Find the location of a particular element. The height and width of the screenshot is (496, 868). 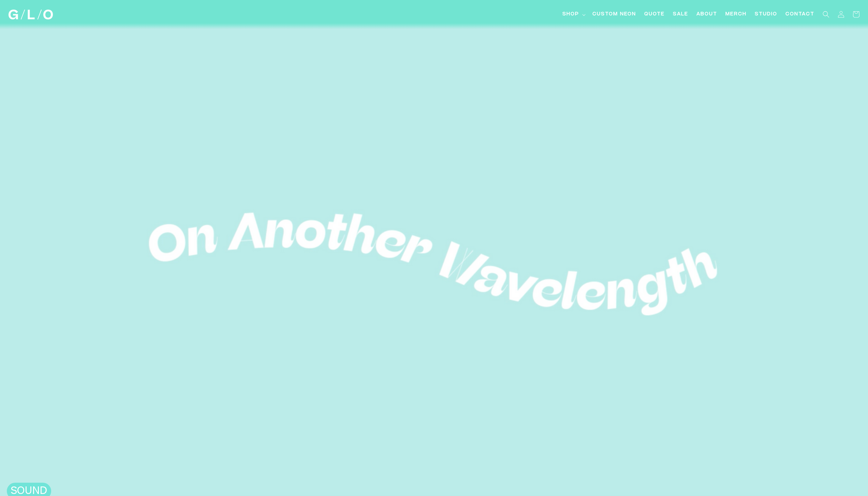

span: Shop is located at coordinates (570, 15).